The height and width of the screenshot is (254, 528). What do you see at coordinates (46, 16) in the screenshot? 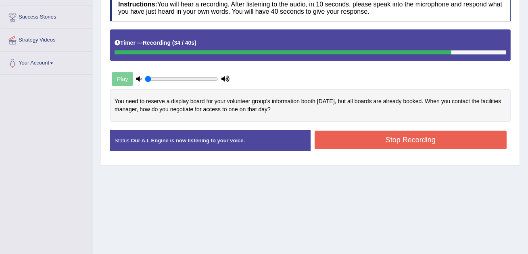
I see `a: Success Stories` at bounding box center [46, 16].